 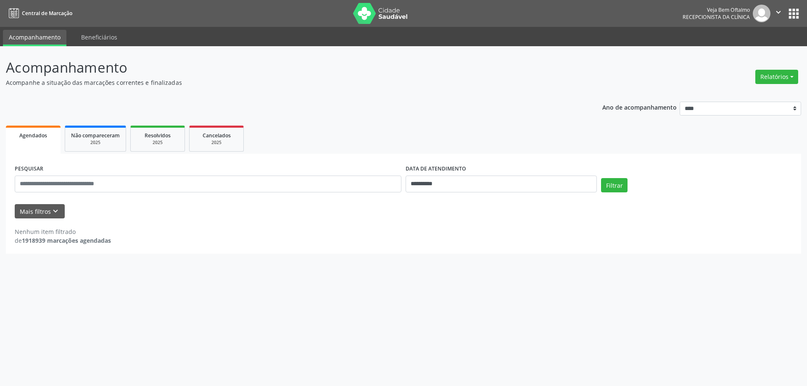 I want to click on p: Acompanhe a situação das marcações correntes e finalizadas, so click(x=284, y=82).